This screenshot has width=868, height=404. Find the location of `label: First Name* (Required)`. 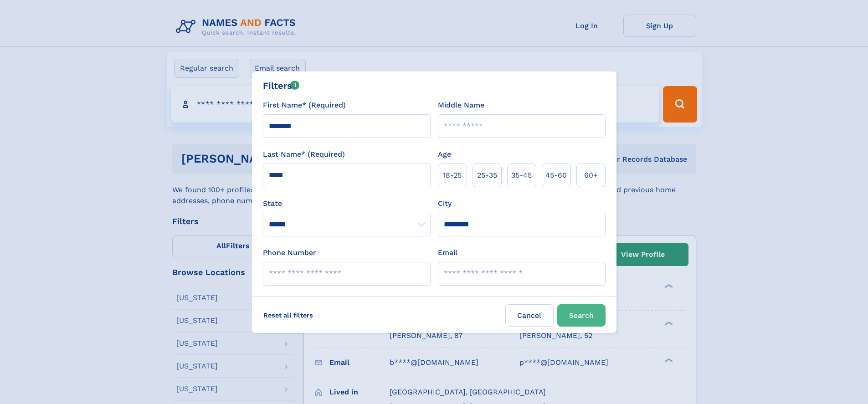

label: First Name* (Required) is located at coordinates (305, 105).